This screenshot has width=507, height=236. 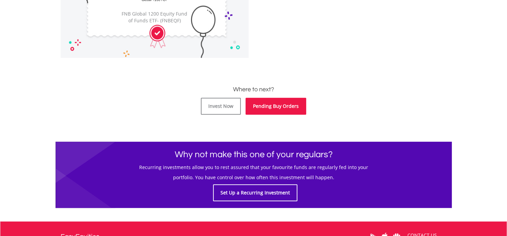 What do you see at coordinates (221, 106) in the screenshot?
I see `a: Invest Now` at bounding box center [221, 106].